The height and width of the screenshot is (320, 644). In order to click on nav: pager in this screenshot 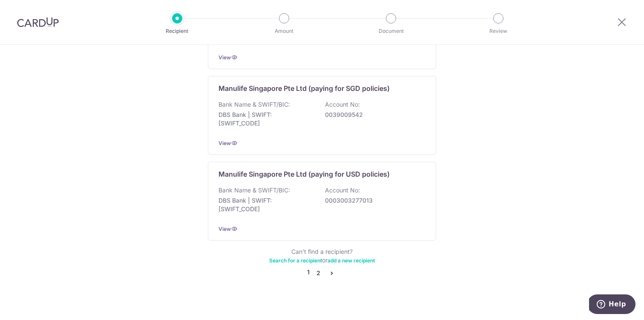, I will do `click(322, 273)`.